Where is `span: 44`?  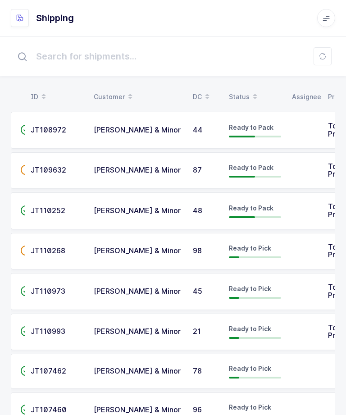 span: 44 is located at coordinates (198, 130).